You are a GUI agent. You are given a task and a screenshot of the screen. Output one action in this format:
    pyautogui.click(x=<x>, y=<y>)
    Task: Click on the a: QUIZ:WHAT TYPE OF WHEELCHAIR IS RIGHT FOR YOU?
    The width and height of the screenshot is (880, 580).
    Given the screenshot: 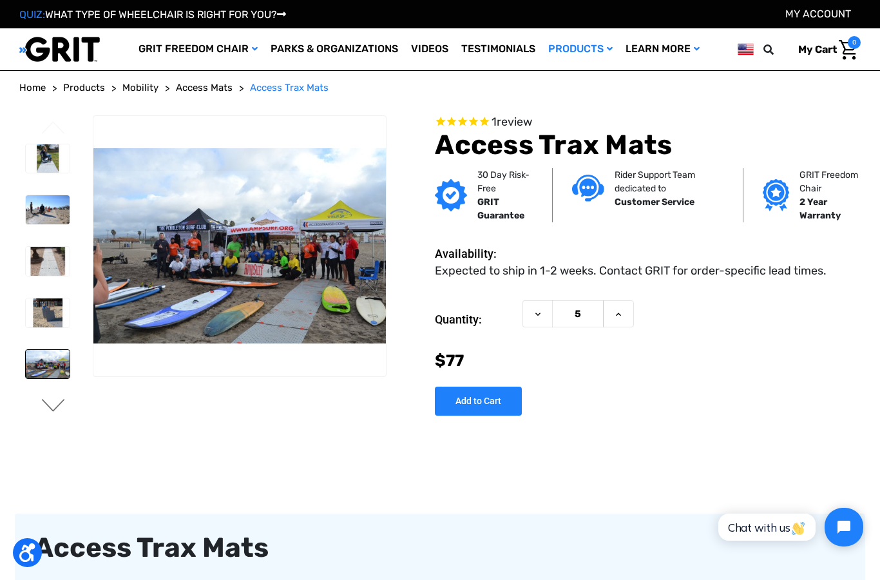 What is the action you would take?
    pyautogui.click(x=153, y=14)
    